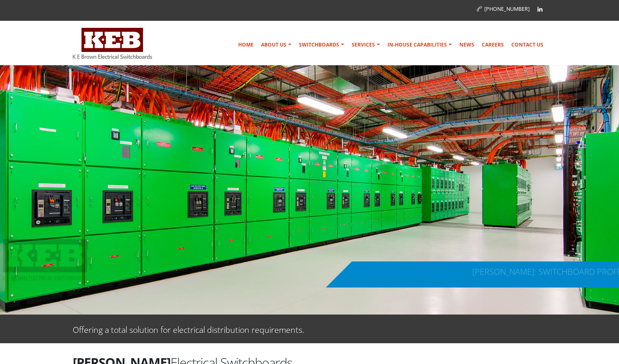 This screenshot has width=619, height=364. What do you see at coordinates (366, 45) in the screenshot?
I see `a: Services` at bounding box center [366, 45].